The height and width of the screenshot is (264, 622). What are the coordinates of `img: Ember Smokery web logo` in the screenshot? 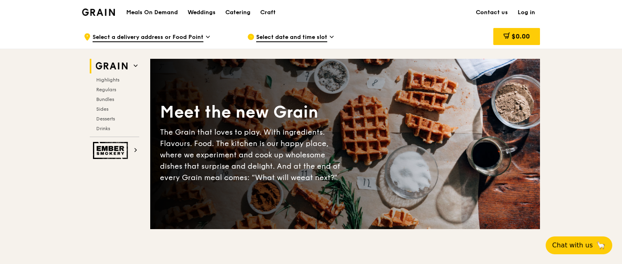 It's located at (112, 151).